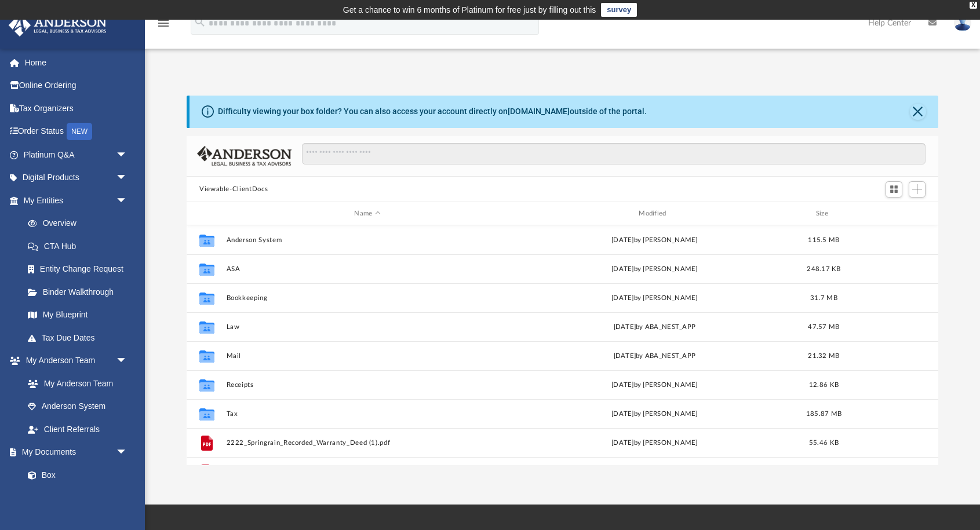  What do you see at coordinates (824, 214) in the screenshot?
I see `div: Size` at bounding box center [824, 214].